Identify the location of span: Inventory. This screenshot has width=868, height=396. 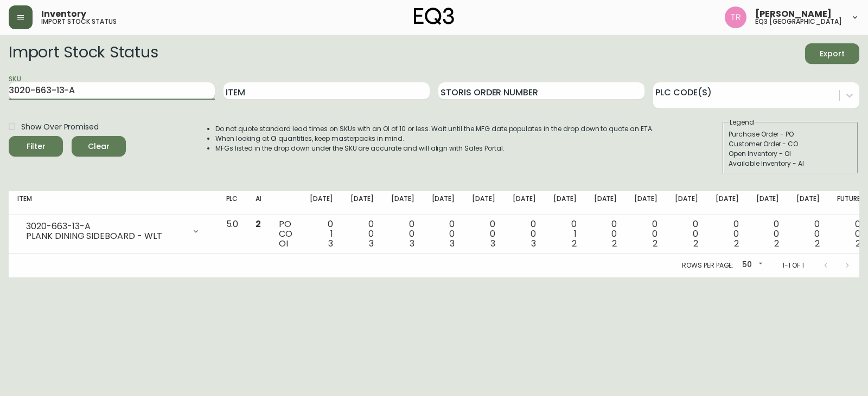
(63, 14).